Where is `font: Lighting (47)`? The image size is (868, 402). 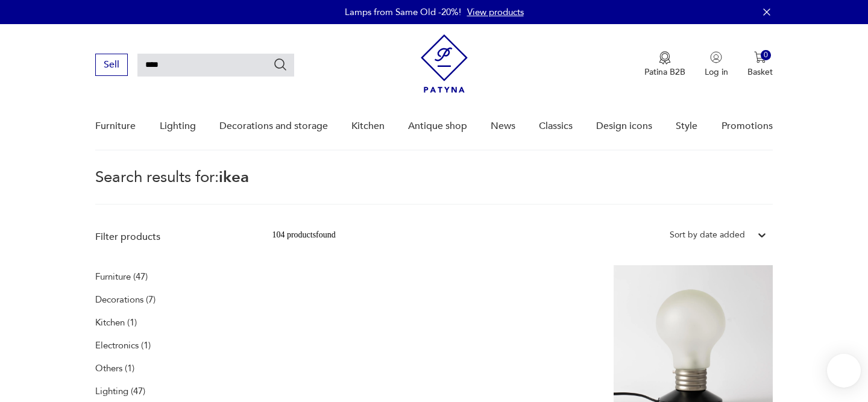 font: Lighting (47) is located at coordinates (120, 391).